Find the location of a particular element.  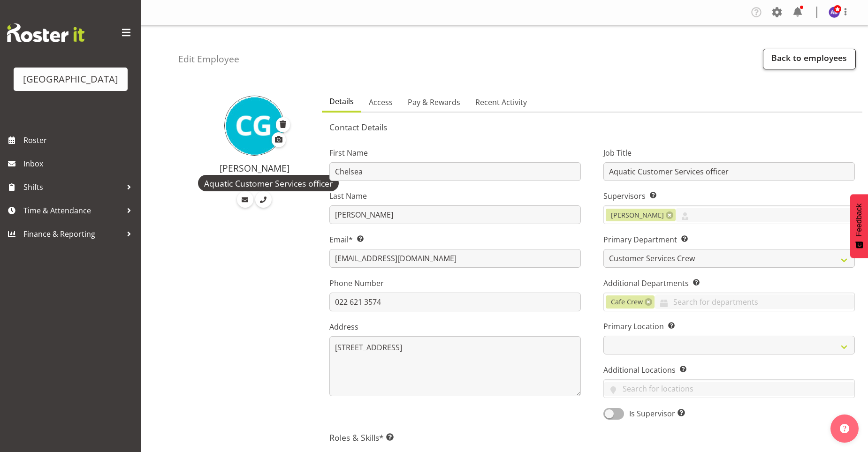

h5: Contact Details is located at coordinates (592, 127).